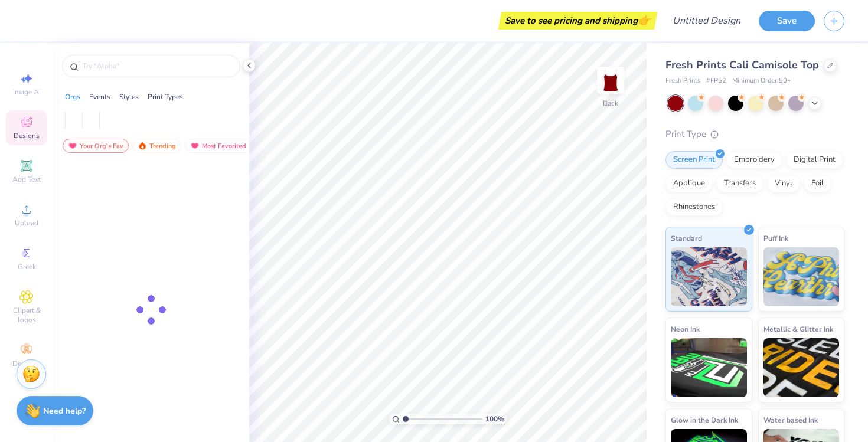 The image size is (868, 442). What do you see at coordinates (799, 328) in the screenshot?
I see `span: Metallic & Glitter Ink` at bounding box center [799, 328].